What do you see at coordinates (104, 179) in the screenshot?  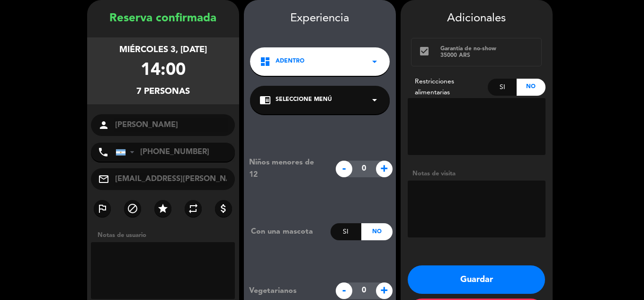 I see `i: mail_outline` at bounding box center [104, 179].